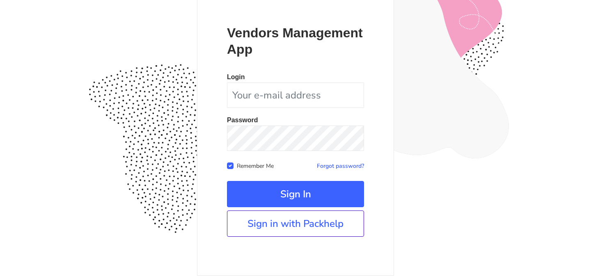  Describe the element at coordinates (295, 120) in the screenshot. I see `p: Password` at that location.